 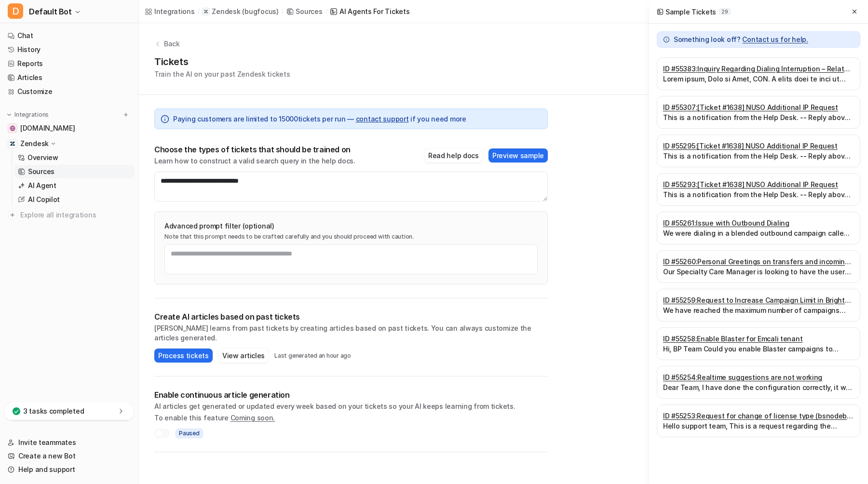 I want to click on span: Paused, so click(x=189, y=433).